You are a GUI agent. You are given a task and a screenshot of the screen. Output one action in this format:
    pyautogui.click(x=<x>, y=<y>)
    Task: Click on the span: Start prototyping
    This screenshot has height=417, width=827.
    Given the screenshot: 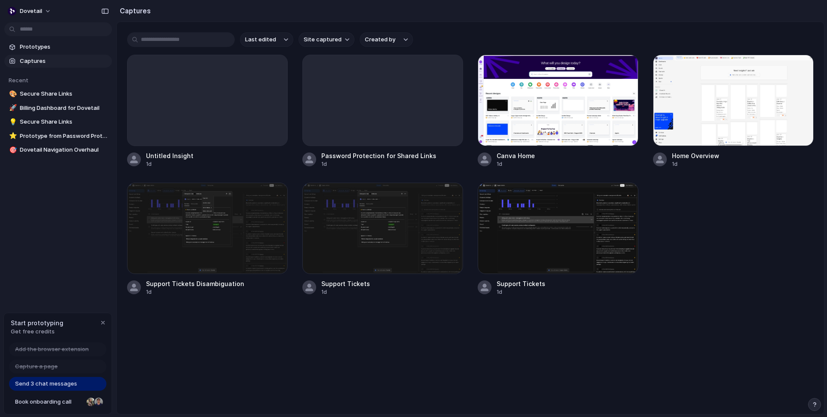 What is the action you would take?
    pyautogui.click(x=37, y=323)
    